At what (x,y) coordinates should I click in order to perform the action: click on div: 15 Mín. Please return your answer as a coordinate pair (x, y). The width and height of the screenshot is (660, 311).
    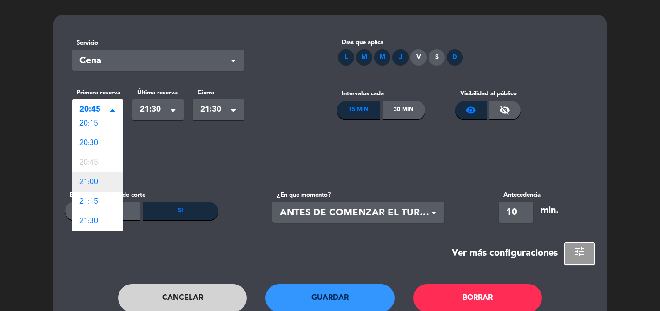
    Looking at the image, I should click on (358, 110).